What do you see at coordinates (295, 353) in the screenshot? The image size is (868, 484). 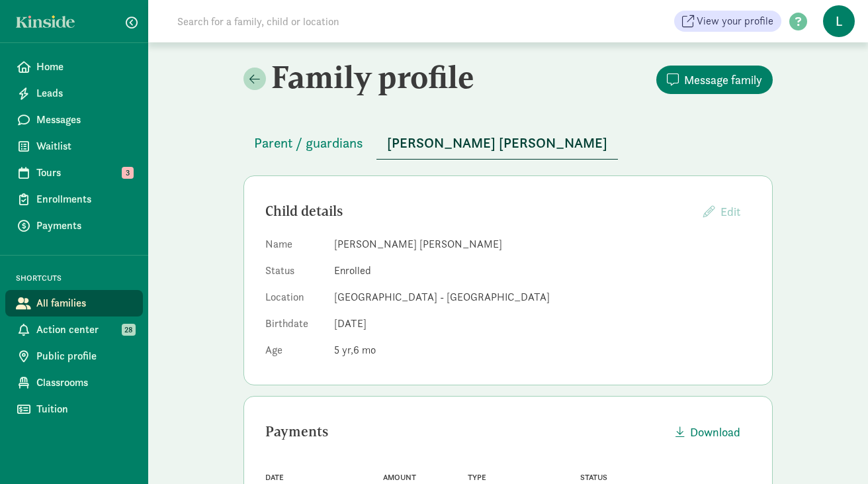 I see `dt: Age` at bounding box center [295, 353].